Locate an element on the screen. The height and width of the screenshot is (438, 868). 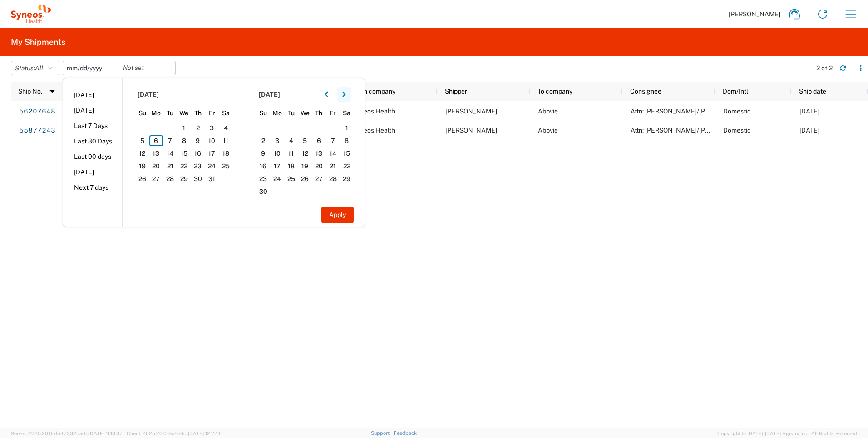
span: 15 is located at coordinates (347, 153).